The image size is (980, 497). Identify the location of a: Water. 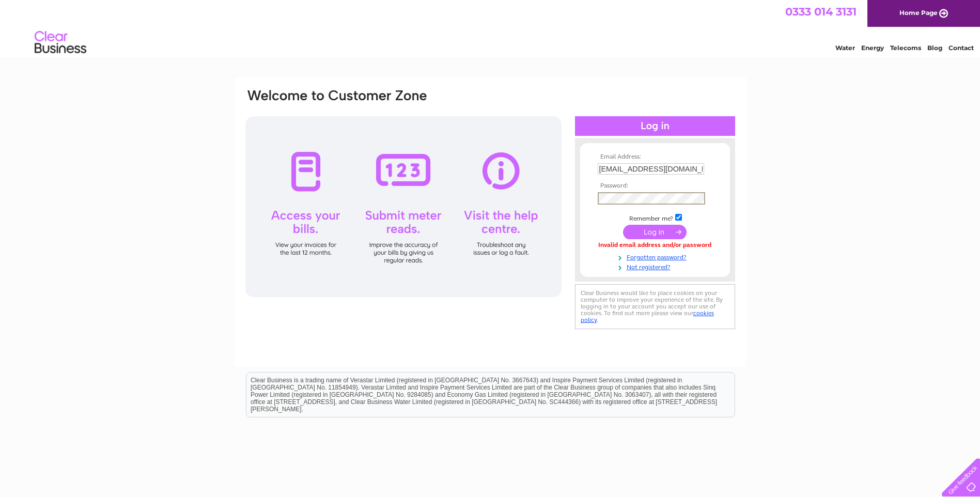
(845, 48).